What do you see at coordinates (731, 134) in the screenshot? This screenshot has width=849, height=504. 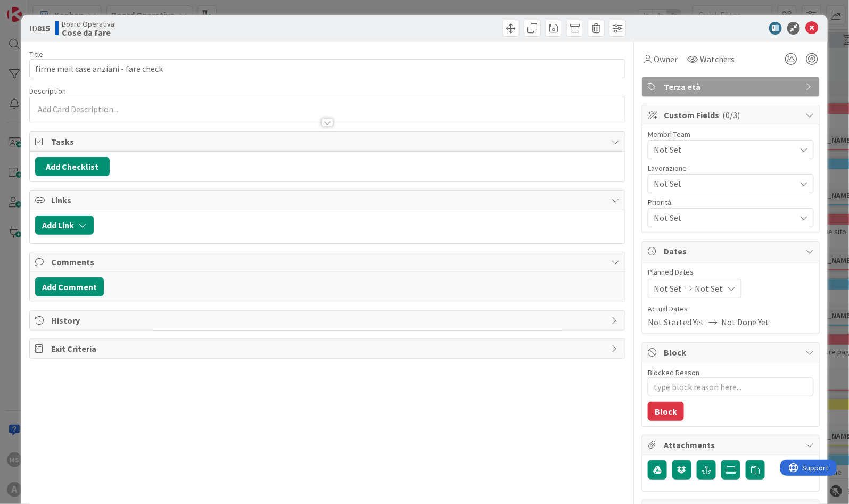 I see `div: Membri Team` at bounding box center [731, 134].